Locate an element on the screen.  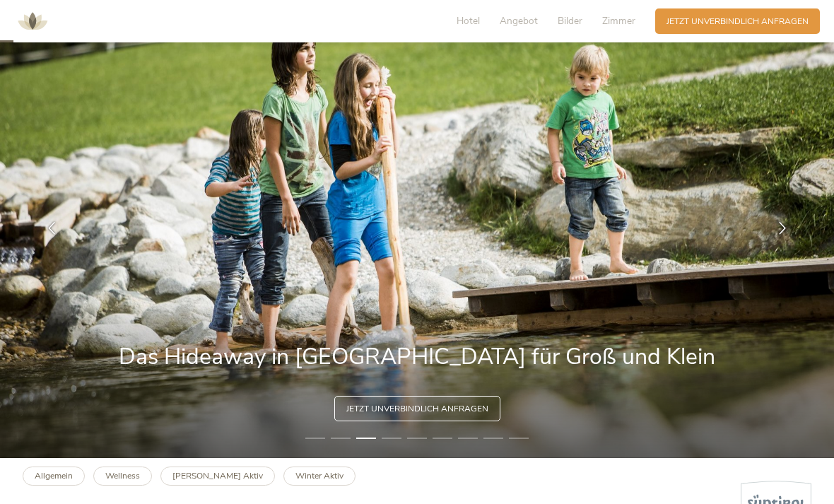
b: Allgemein is located at coordinates (54, 476).